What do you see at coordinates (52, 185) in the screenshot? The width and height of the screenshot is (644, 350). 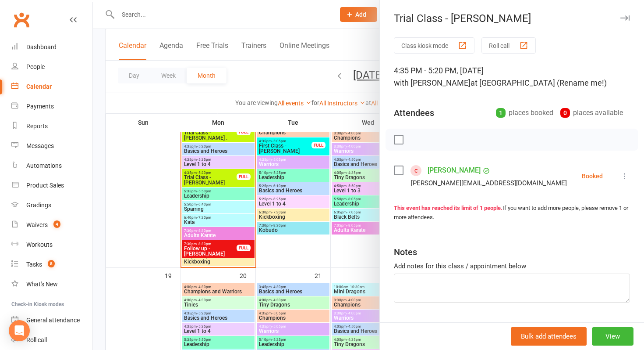 I see `a: Product Sales` at bounding box center [52, 185].